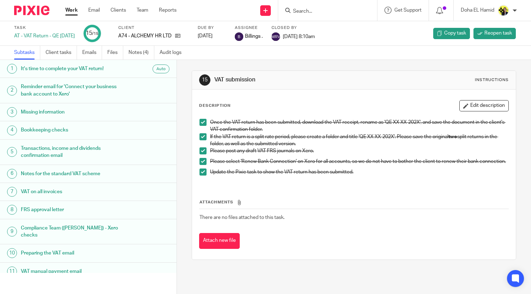  I want to click on h1: Notes for the standard VAT scheme, so click(70, 174).